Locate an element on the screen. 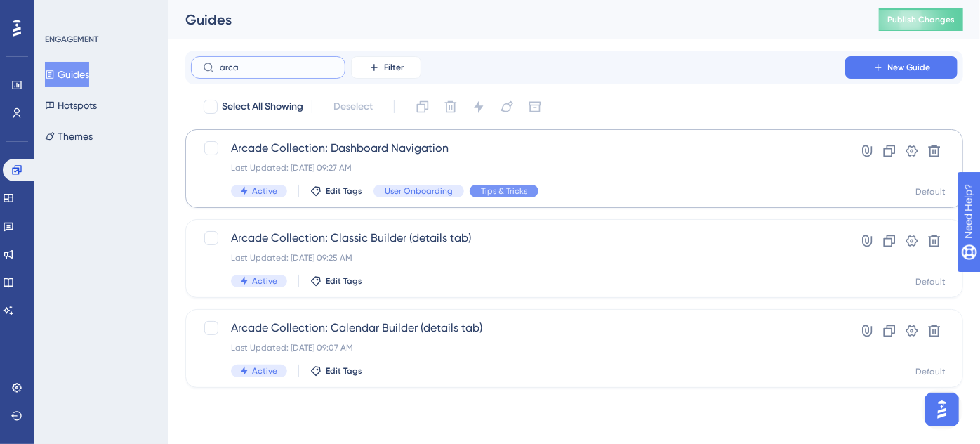 Image resolution: width=980 pixels, height=444 pixels. span: Select All Showing is located at coordinates (263, 107).